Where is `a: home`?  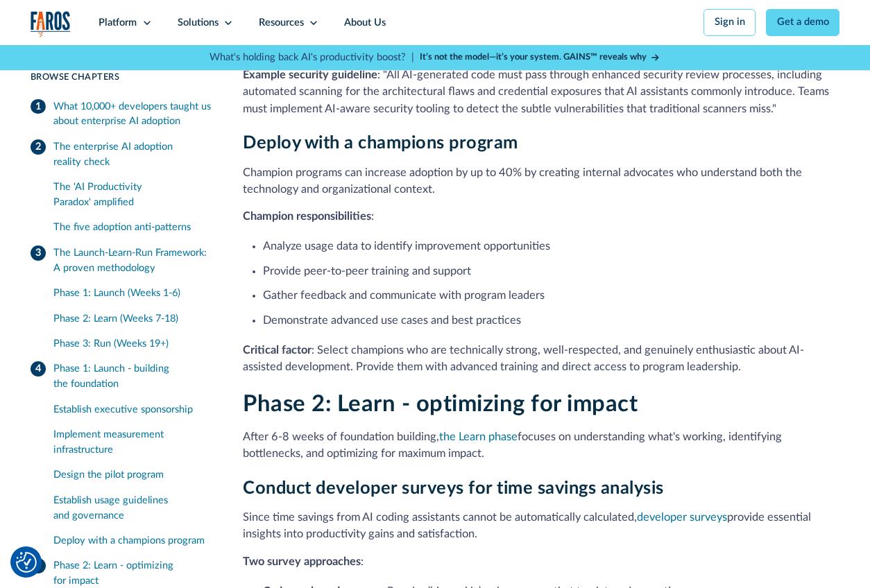
a: home is located at coordinates (51, 24).